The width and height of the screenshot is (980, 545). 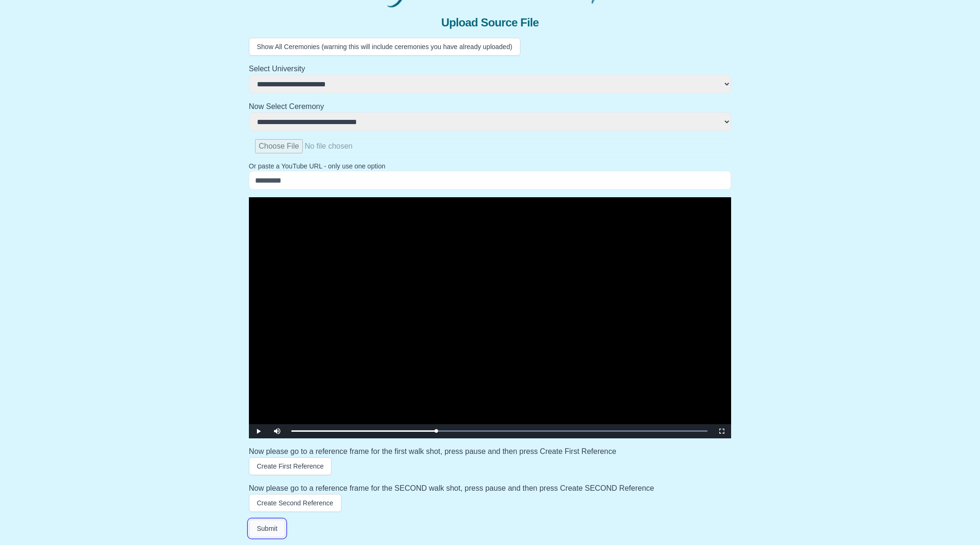 What do you see at coordinates (384, 46) in the screenshot?
I see `button: Show All Ceremonies (warning this will include ceremonies you have already uploaded)` at bounding box center [384, 46].